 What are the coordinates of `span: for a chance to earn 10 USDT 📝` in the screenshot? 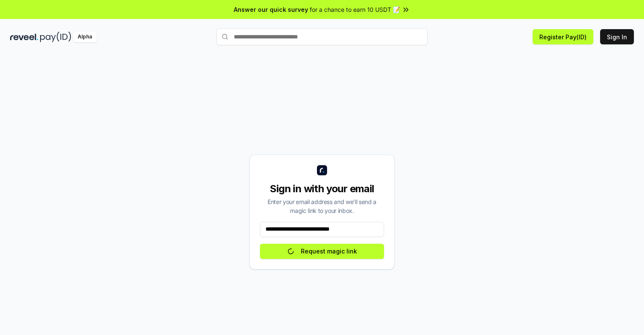 It's located at (355, 9).